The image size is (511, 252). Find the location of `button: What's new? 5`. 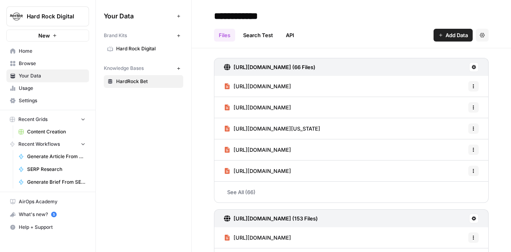

button: What's new? 5 is located at coordinates (48, 214).